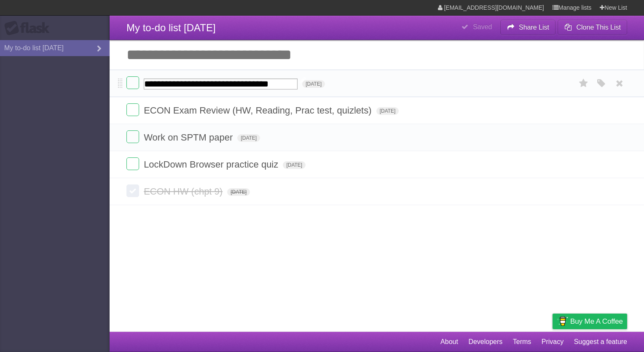 The width and height of the screenshot is (644, 352). What do you see at coordinates (589, 320) in the screenshot?
I see `a: Buy me a coffee` at bounding box center [589, 320].